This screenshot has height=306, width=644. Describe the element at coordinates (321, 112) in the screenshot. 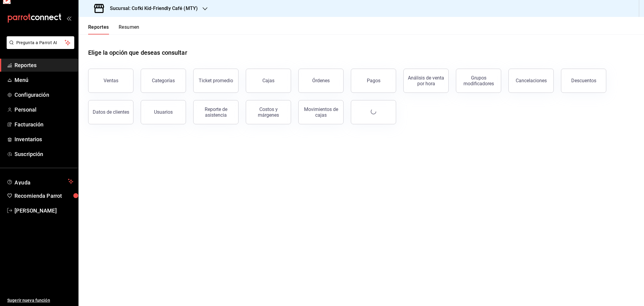

I see `div: Movimientos de cajas` at that location.